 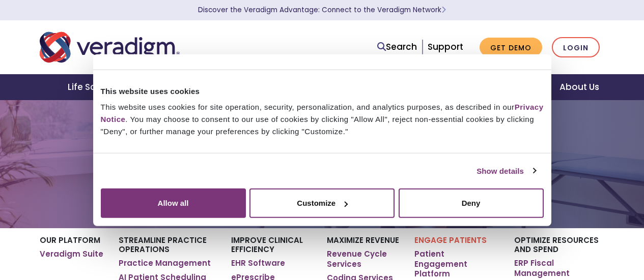 What do you see at coordinates (576, 47) in the screenshot?
I see `a: Login` at bounding box center [576, 47].